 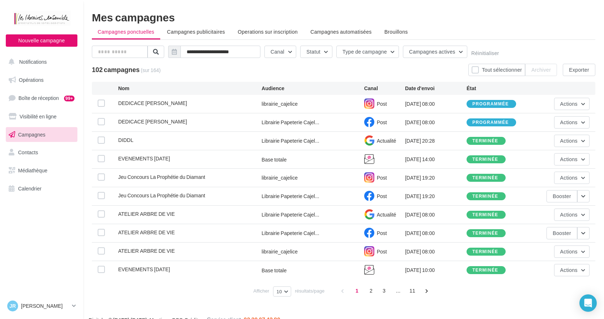 What do you see at coordinates (268, 31) in the screenshot?
I see `span: Operations sur inscription` at bounding box center [268, 31].